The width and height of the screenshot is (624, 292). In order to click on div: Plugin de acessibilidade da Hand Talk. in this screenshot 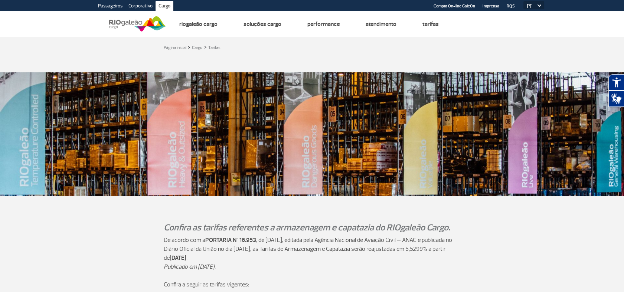, I will do `click(616, 91)`.